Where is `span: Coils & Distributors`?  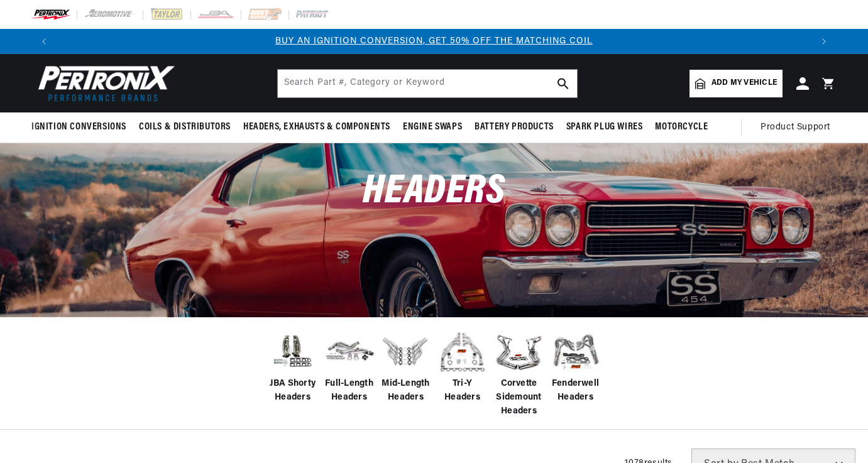
span: Coils & Distributors is located at coordinates (185, 127).